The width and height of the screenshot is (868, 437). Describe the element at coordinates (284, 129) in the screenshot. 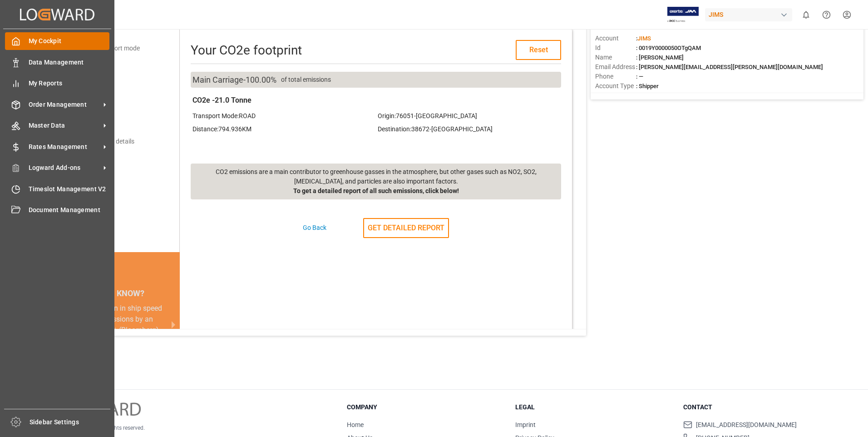

I see `div: Distance: 794.936 KM` at that location.